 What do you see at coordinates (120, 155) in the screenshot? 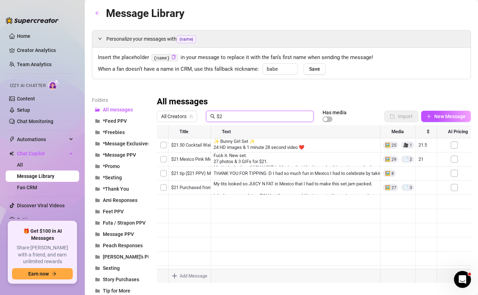
I see `button: *Message PPV` at bounding box center [120, 155].